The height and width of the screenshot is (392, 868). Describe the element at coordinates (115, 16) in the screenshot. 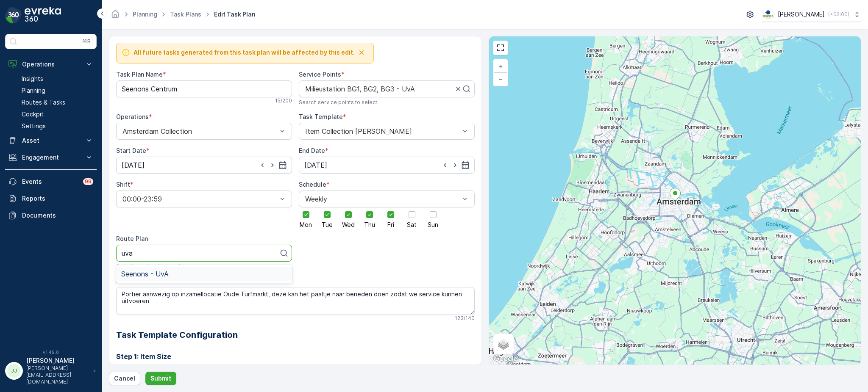

I see `a: Homepage` at that location.